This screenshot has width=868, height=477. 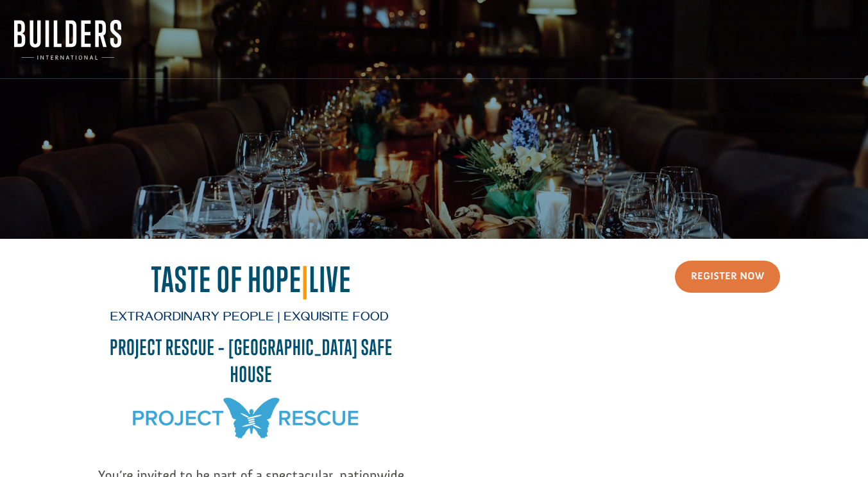 I want to click on h2: Taste of Hope Live, so click(x=252, y=282).